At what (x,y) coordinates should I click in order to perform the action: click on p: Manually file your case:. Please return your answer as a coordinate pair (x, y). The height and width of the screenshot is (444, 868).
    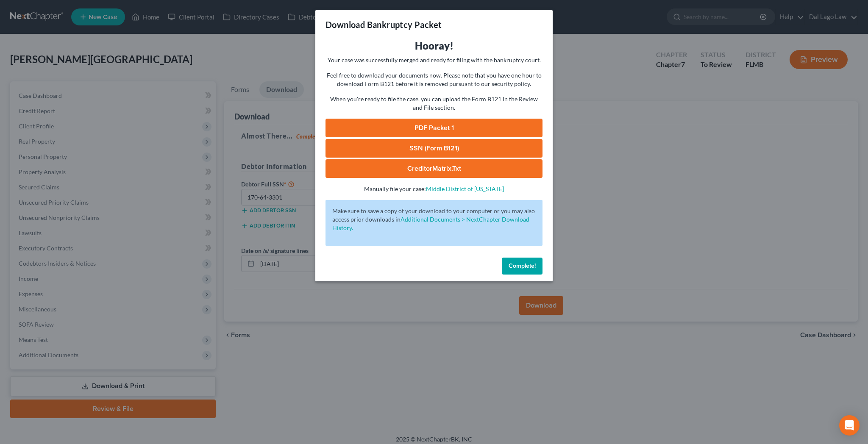
    Looking at the image, I should click on (434, 189).